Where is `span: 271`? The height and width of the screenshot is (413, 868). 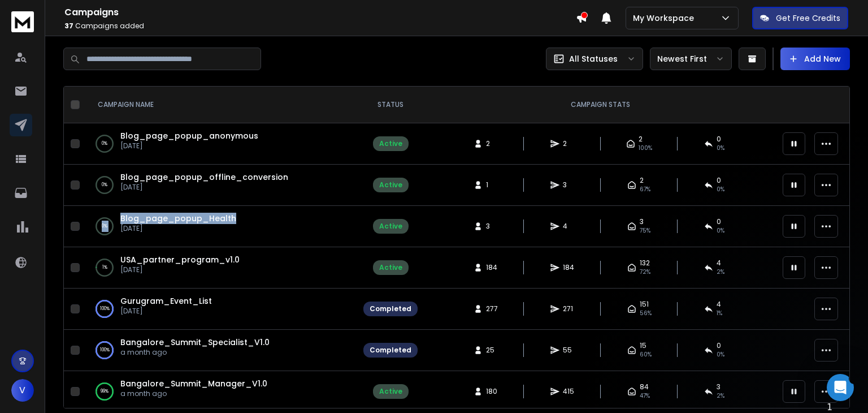
span: 271 is located at coordinates (568, 309).